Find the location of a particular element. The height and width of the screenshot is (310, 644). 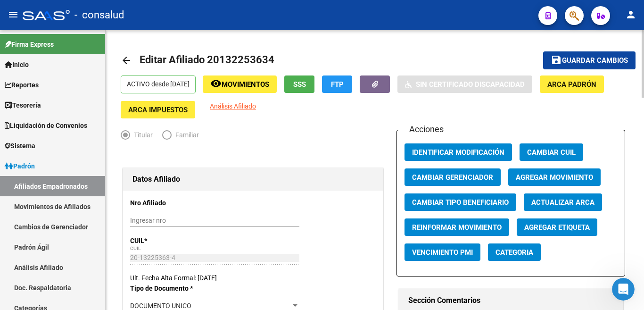

button: Cambiar Tipo Beneficiario is located at coordinates (460, 202).